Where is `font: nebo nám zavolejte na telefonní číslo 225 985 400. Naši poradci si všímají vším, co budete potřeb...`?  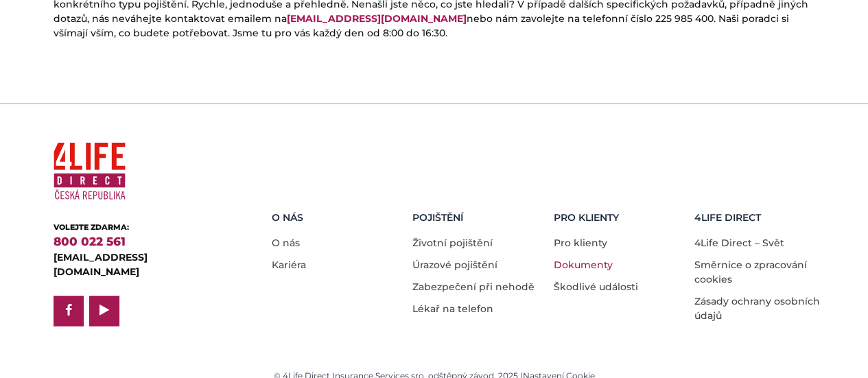
font: nebo nám zavolejte na telefonní číslo 225 985 400. Naši poradci si všímají vším, co budete potřeb... is located at coordinates (422, 25).